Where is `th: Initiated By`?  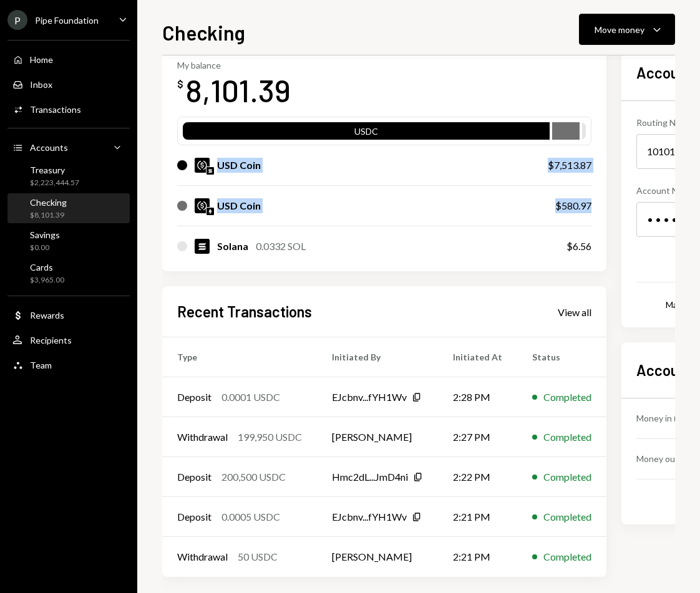 th: Initiated By is located at coordinates (377, 358).